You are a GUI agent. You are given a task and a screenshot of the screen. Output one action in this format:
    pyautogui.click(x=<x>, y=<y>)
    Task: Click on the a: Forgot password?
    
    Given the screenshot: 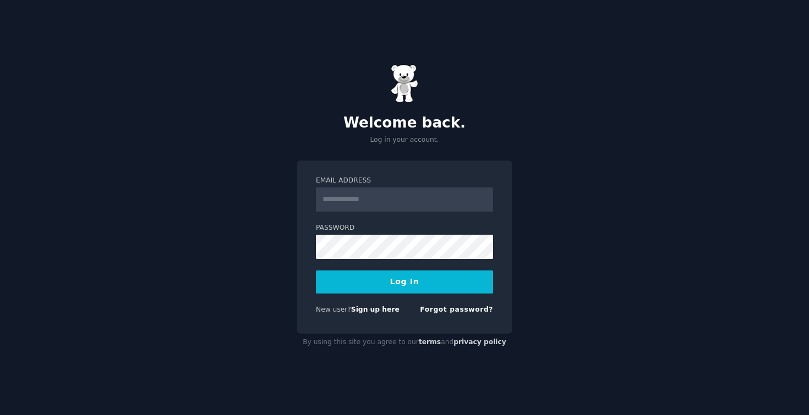 What is the action you would take?
    pyautogui.click(x=456, y=310)
    